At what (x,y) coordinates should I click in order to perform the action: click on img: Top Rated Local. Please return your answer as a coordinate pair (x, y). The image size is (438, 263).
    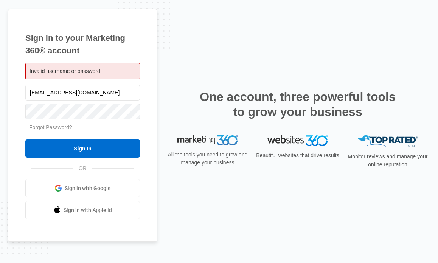
    Looking at the image, I should click on (387, 141).